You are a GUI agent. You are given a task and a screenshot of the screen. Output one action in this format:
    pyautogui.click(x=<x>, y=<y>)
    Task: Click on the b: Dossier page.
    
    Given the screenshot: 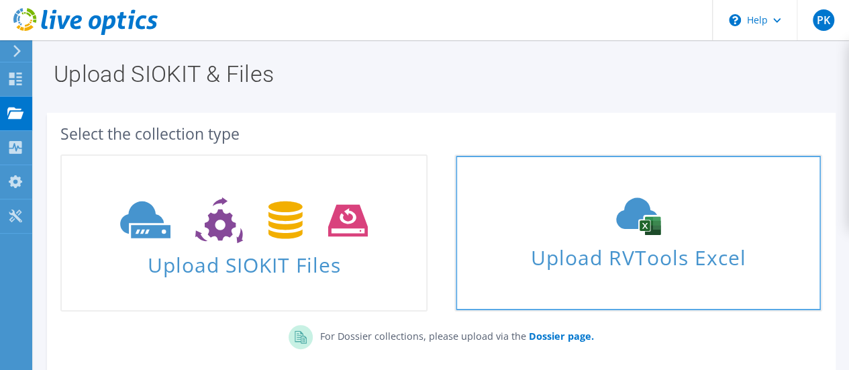 What is the action you would take?
    pyautogui.click(x=560, y=335)
    